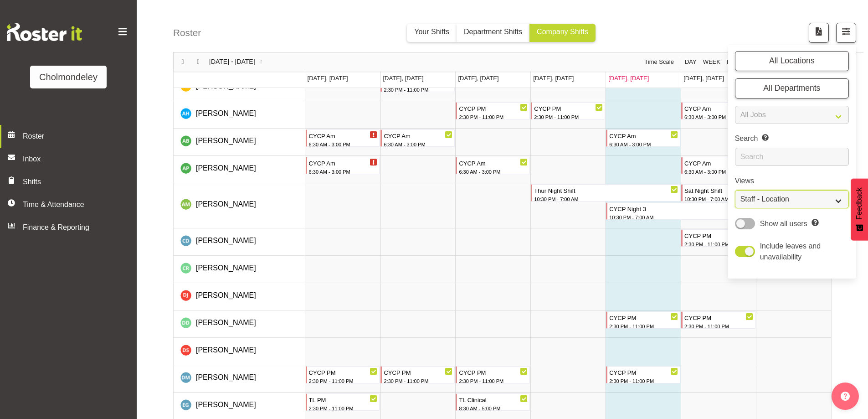  Describe the element at coordinates (792, 61) in the screenshot. I see `button: All Locations` at that location.